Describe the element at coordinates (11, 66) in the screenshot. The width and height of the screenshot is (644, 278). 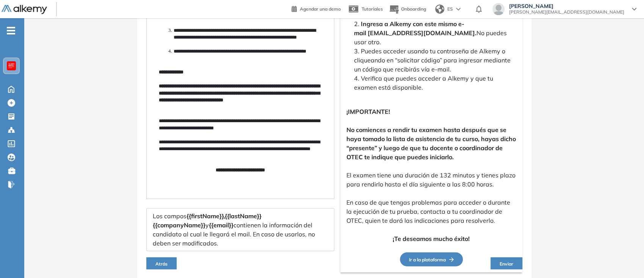
I see `img: https://assets.alkemy.org/workspaces/620/d203e0be-08f6-444b-9eae-a92d815a506f.png` at that location.